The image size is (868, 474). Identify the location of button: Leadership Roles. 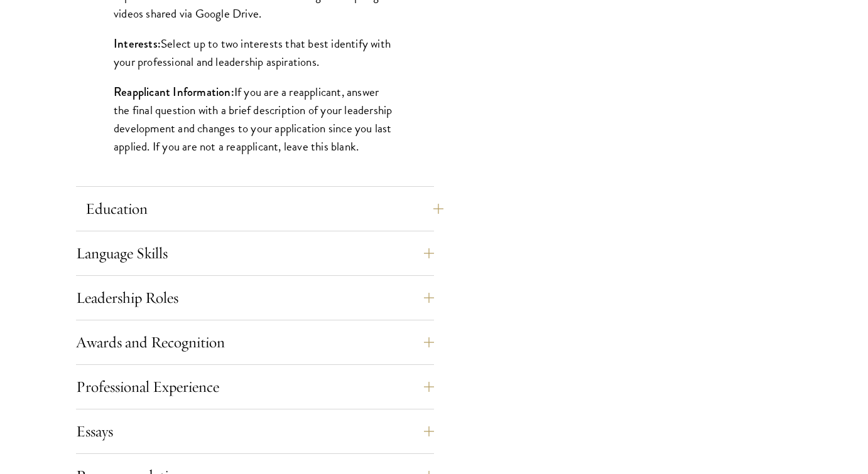
(255, 298).